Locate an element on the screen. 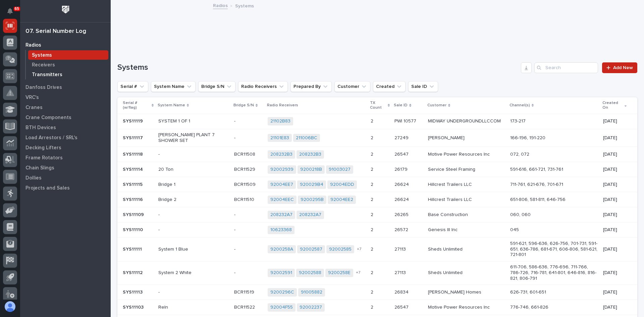 The height and width of the screenshot is (317, 644). a: 21102B83 is located at coordinates (280, 121).